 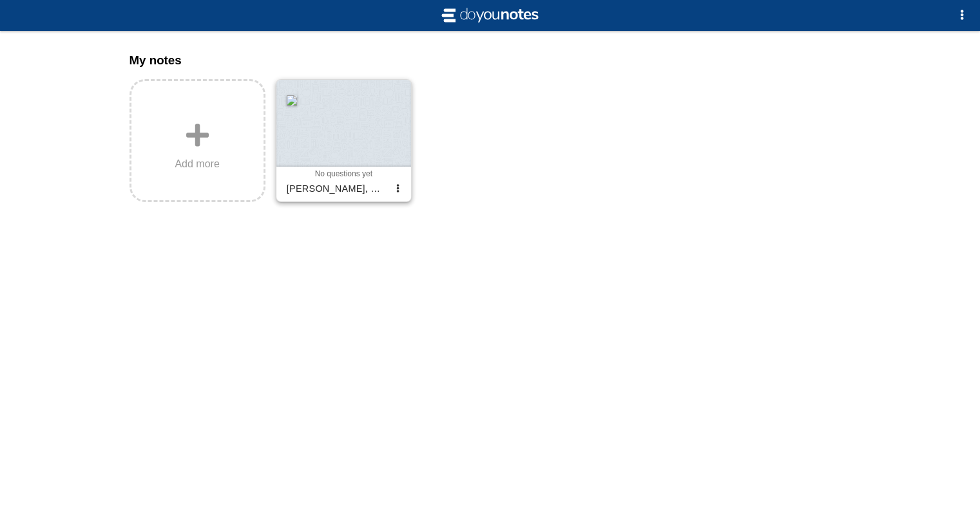 What do you see at coordinates (962, 16) in the screenshot?
I see `button: Options` at bounding box center [962, 16].